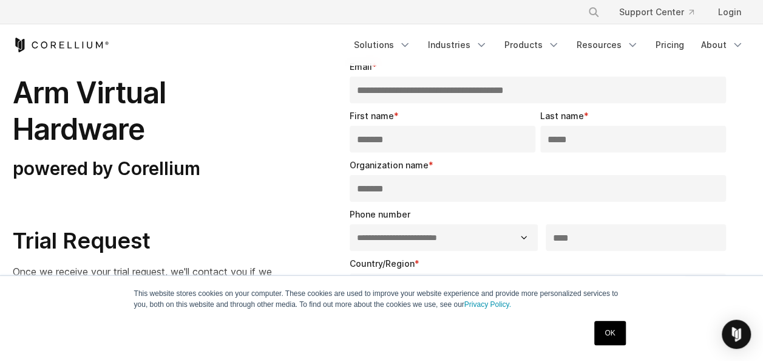 This screenshot has height=361, width=763. Describe the element at coordinates (594, 12) in the screenshot. I see `button: Search` at that location.